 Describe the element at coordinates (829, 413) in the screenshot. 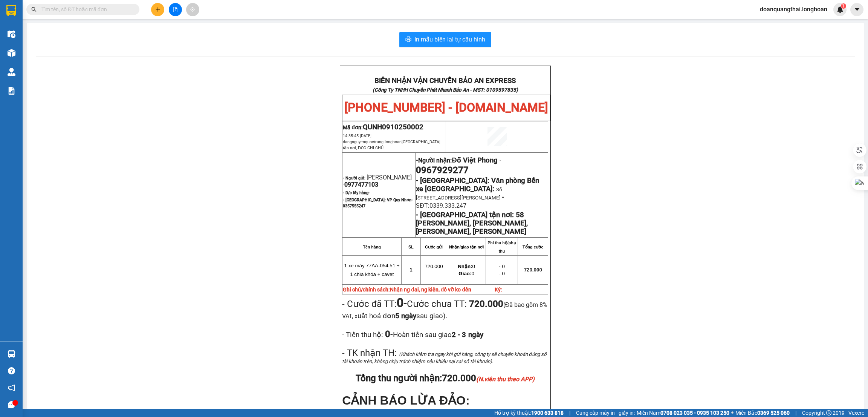

I see `span: copyright` at that location.